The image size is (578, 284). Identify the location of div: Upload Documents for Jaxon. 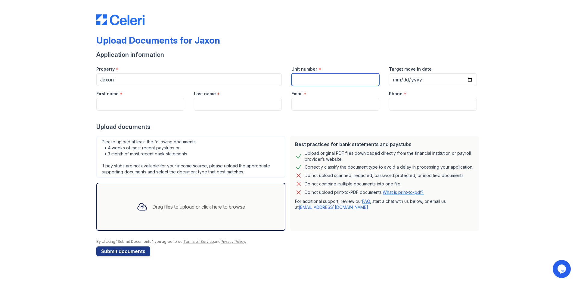
(158, 40).